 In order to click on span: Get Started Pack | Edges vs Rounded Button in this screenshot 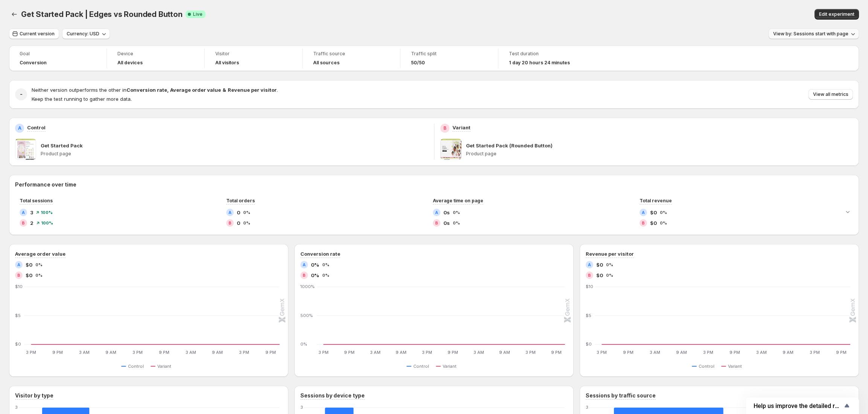, I will do `click(102, 14)`.